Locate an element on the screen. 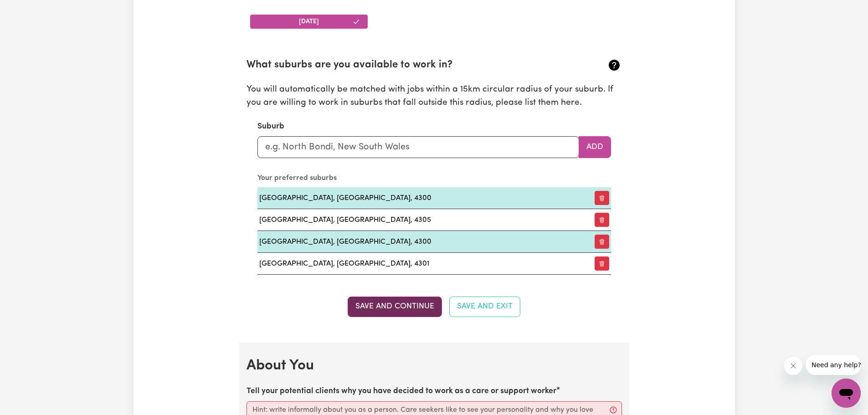  label: Tell your potential clients why you have decided to work as a care or support worker is located at coordinates (402, 391).